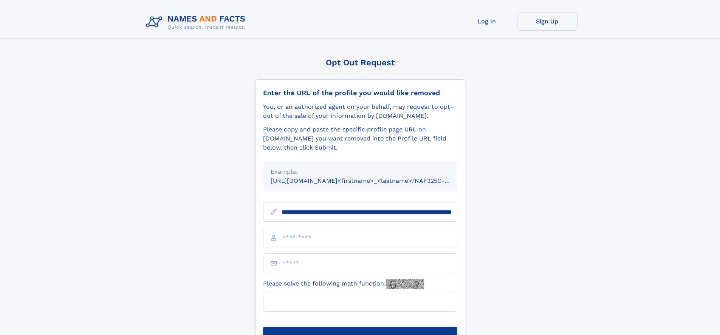 The image size is (720, 335). I want to click on div: Enter the URL of the profile you would like removed, so click(360, 93).